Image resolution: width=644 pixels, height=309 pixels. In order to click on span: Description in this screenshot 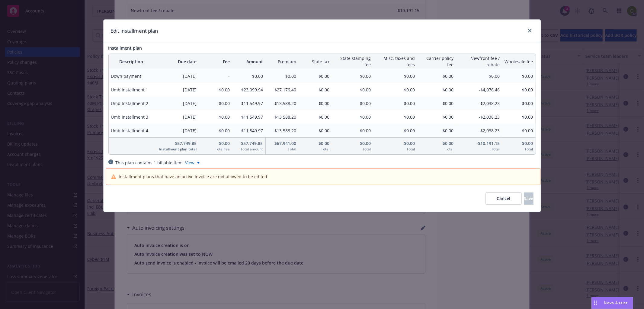, I will do `click(131, 61)`.